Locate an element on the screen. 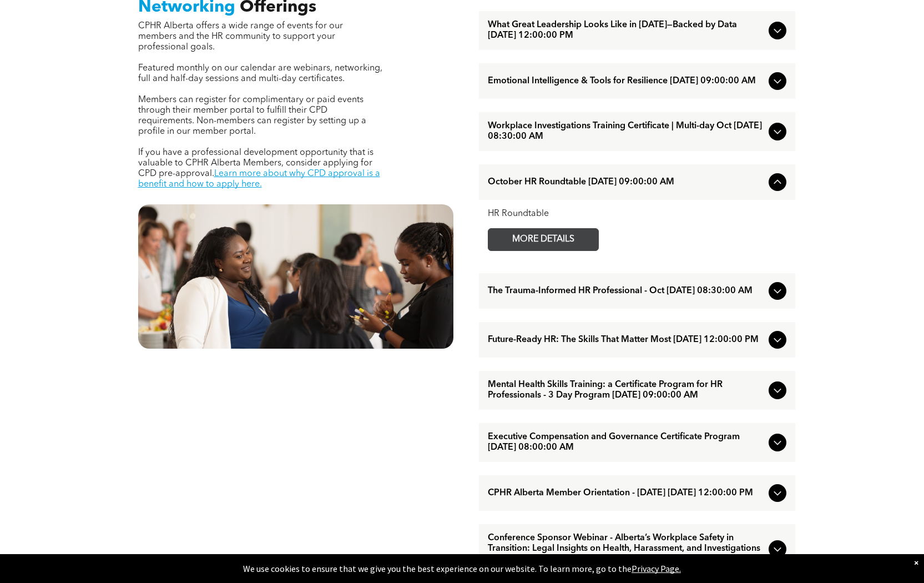  span: Conference Sponsor Webinar - Alberta’s Workplace Safety in Transition: Legal Insights on Health, ... is located at coordinates (627, 548).